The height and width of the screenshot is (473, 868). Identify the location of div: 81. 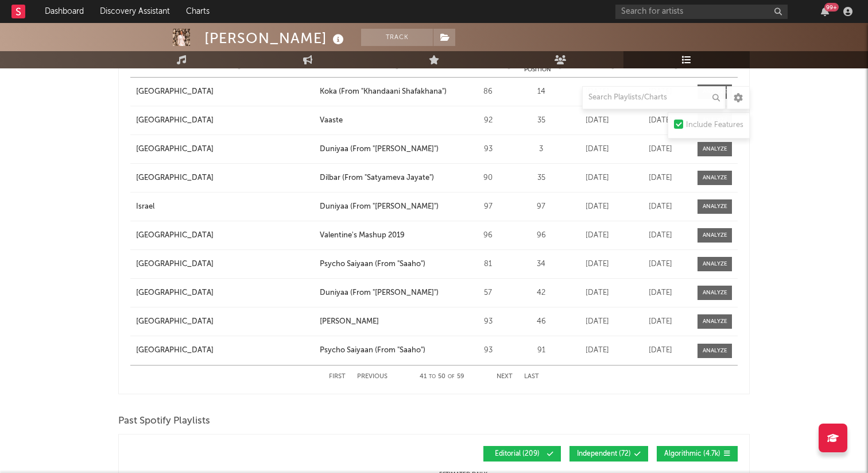
(488, 265).